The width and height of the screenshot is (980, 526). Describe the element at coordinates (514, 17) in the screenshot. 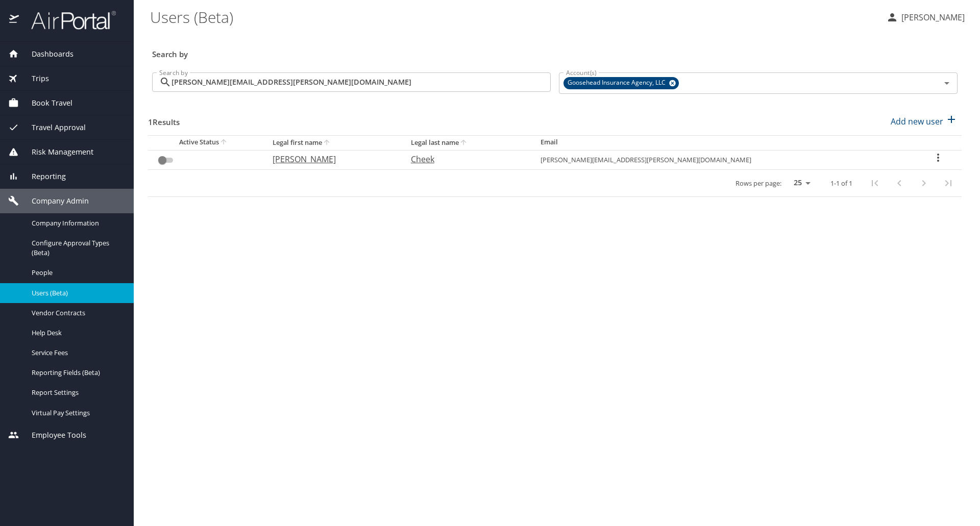

I see `h1: Users (Beta)` at that location.